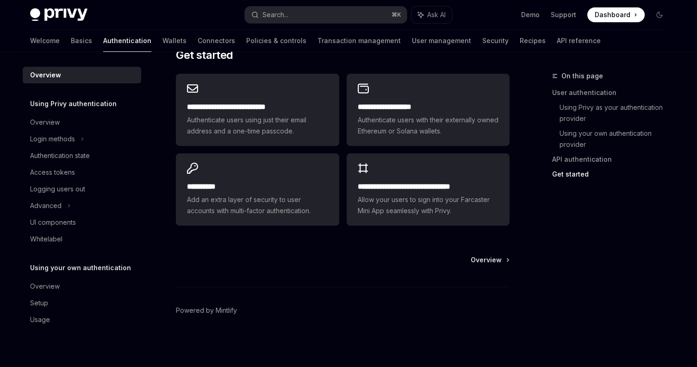 The width and height of the screenshot is (697, 367). Describe the element at coordinates (46, 239) in the screenshot. I see `div: Whitelabel` at that location.